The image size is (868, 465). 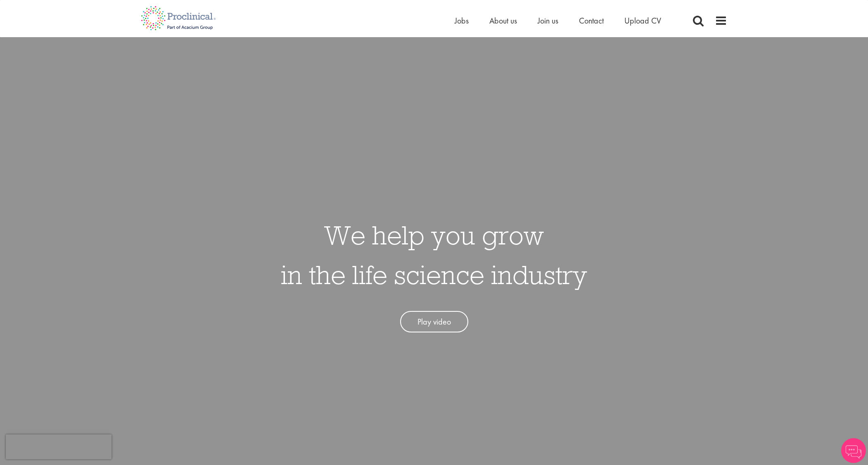 What do you see at coordinates (591, 20) in the screenshot?
I see `a: Contact` at bounding box center [591, 20].